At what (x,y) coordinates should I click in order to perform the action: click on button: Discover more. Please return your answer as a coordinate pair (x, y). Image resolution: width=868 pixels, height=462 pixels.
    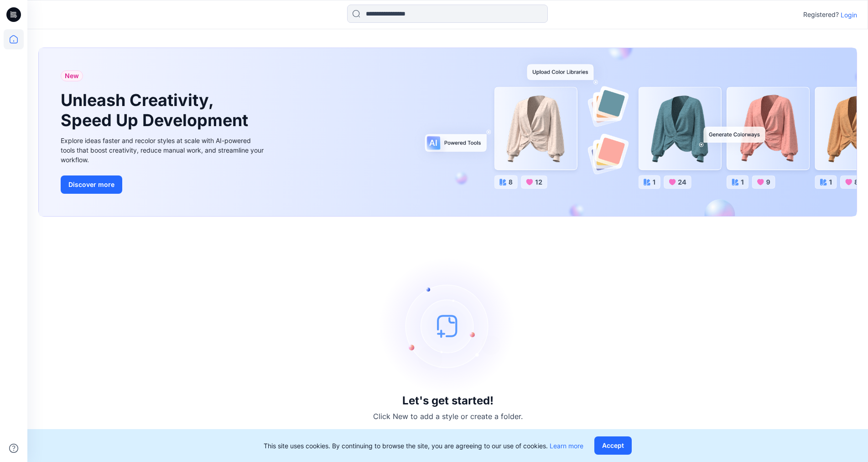
    Looking at the image, I should click on (91, 184).